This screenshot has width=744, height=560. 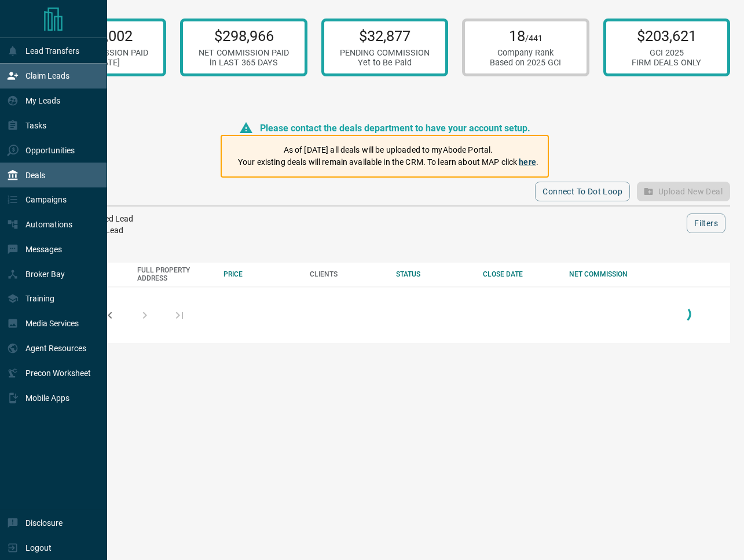 What do you see at coordinates (261, 274) in the screenshot?
I see `div: PRICE` at bounding box center [261, 274].